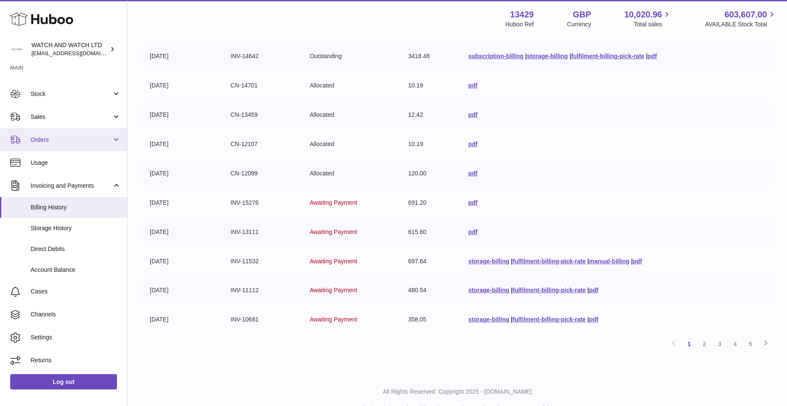  I want to click on td: 691.20, so click(429, 203).